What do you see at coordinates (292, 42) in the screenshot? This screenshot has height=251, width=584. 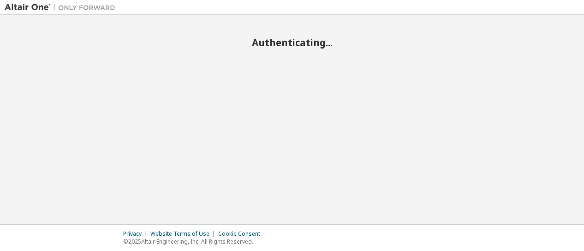 I see `h2: Authenticating...` at bounding box center [292, 42].